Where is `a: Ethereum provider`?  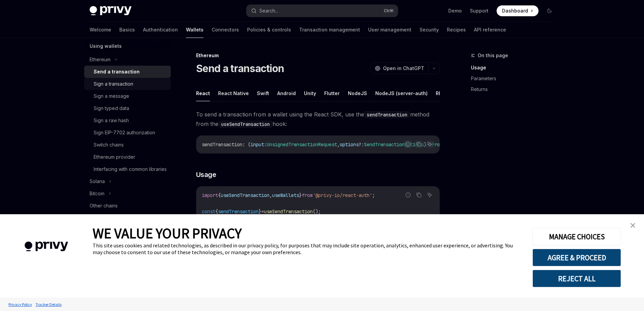 a: Ethereum provider is located at coordinates (128, 157).